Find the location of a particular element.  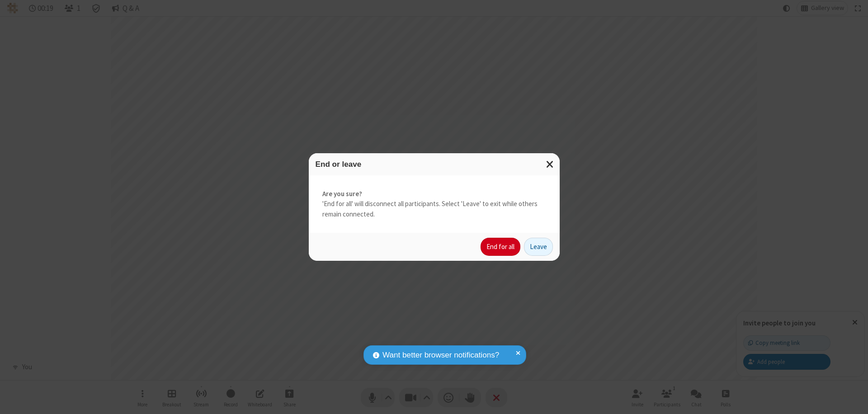

div: 'End for all' will disconnect all participants. Select 'Leave' to exit while others remain connec... is located at coordinates (434, 204).